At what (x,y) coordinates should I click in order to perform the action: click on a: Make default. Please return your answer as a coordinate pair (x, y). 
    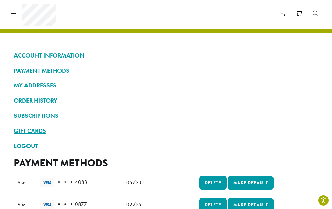
    Looking at the image, I should click on (251, 183).